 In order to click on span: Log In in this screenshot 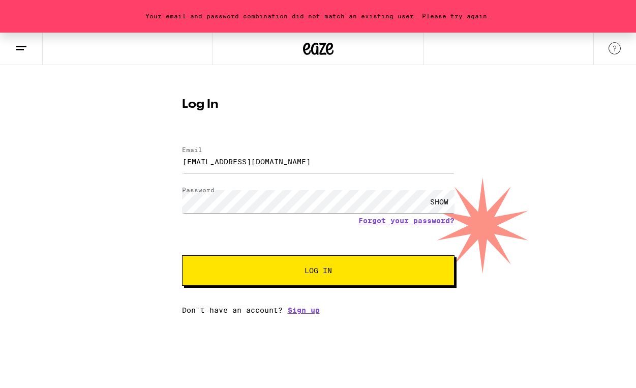, I will do `click(318, 271)`.